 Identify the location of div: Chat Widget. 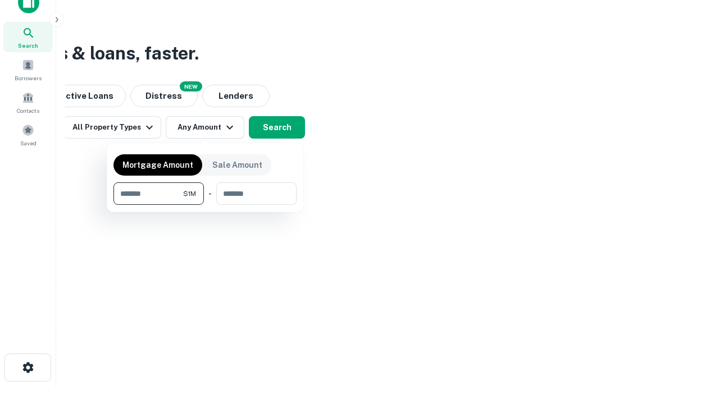
(691, 341).